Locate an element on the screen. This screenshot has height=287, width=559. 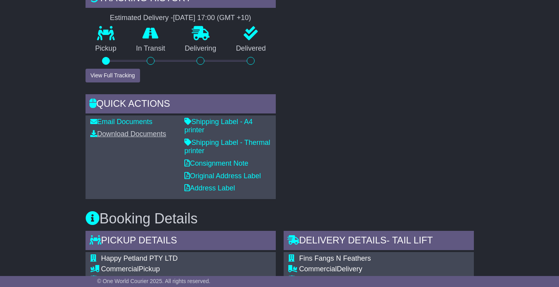
div: Delivery Details is located at coordinates (379, 241).